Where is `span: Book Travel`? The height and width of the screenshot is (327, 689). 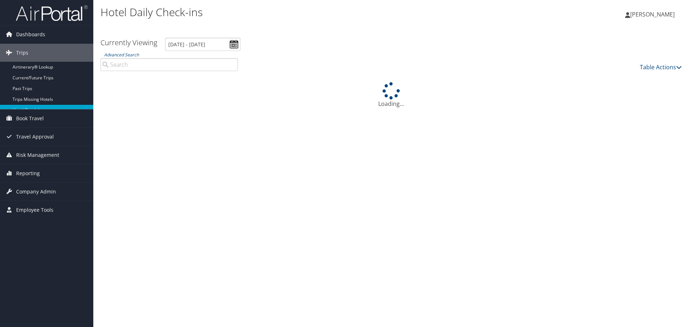 span: Book Travel is located at coordinates (30, 118).